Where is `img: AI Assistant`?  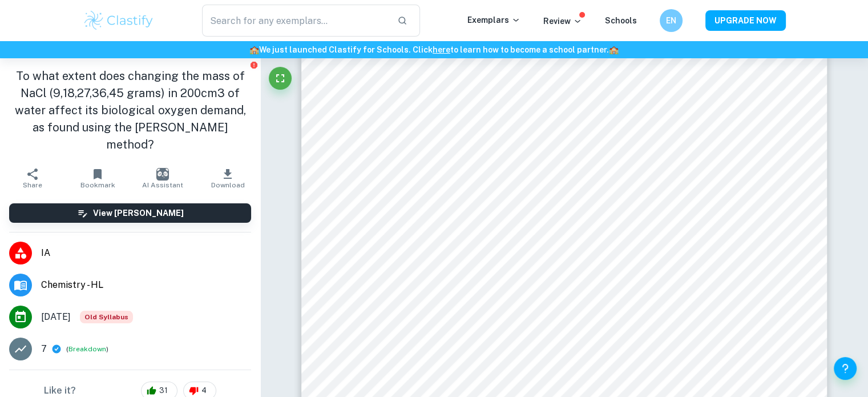
img: AI Assistant is located at coordinates (163, 174).